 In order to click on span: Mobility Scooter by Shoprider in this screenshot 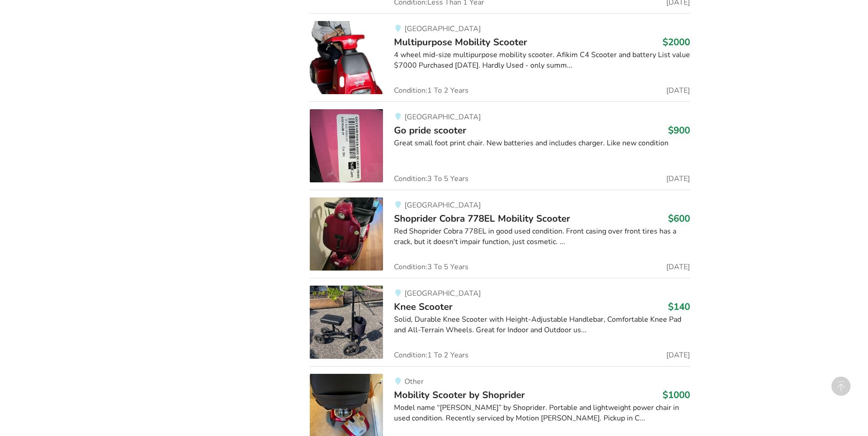, I will do `click(459, 395)`.